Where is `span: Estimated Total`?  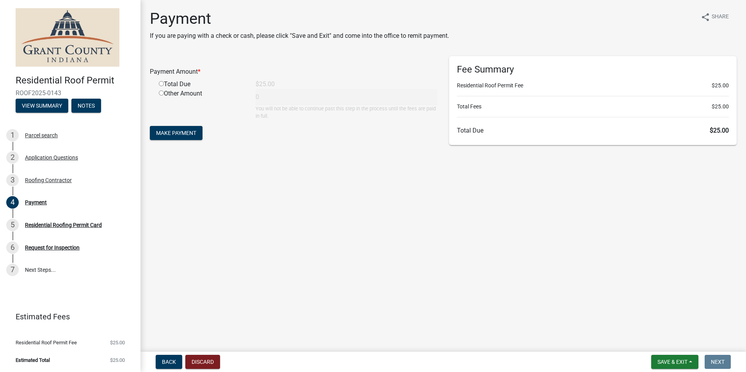 span: Estimated Total is located at coordinates (33, 360).